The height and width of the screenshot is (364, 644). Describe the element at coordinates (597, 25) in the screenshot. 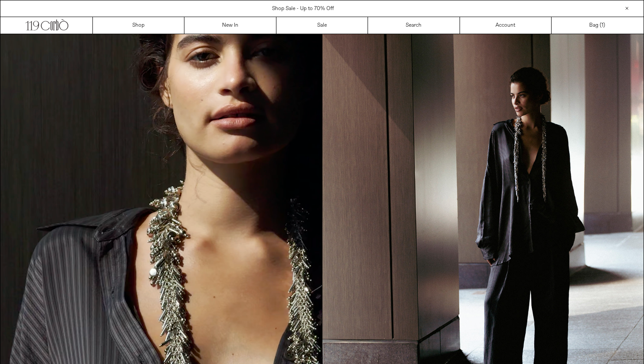

I see `a: Bag ()` at that location.